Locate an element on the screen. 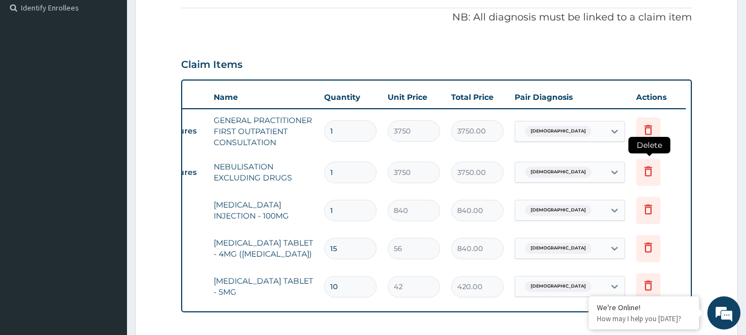 The image size is (746, 335). h3: Claim Items is located at coordinates (212, 65).